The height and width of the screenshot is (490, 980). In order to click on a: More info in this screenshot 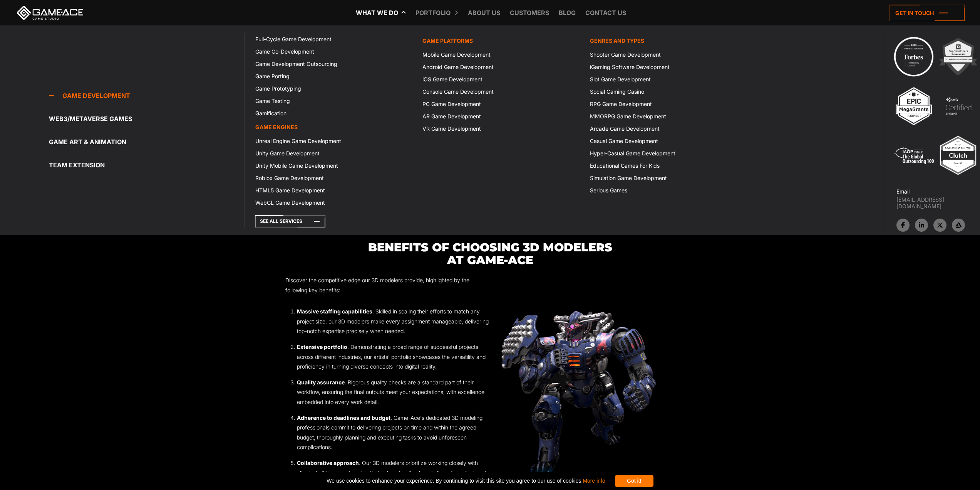, I will do `click(594, 480)`.